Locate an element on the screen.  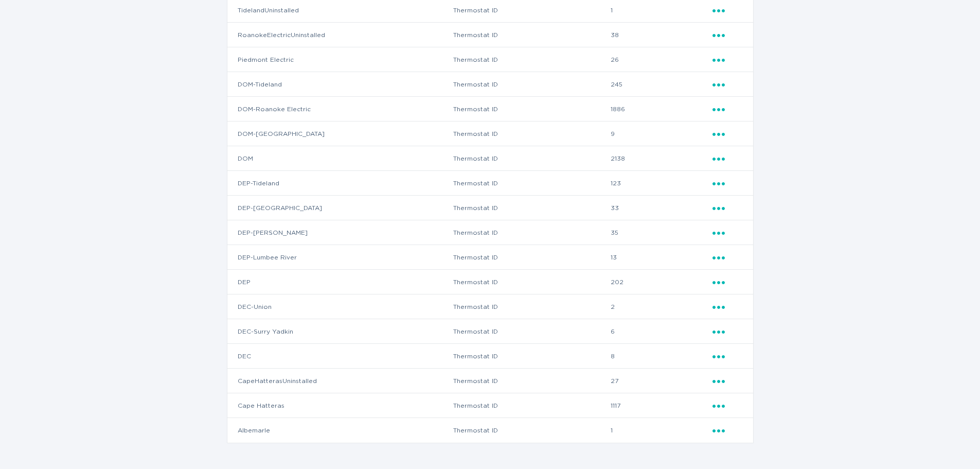
td: Albemarle is located at coordinates (340, 431).